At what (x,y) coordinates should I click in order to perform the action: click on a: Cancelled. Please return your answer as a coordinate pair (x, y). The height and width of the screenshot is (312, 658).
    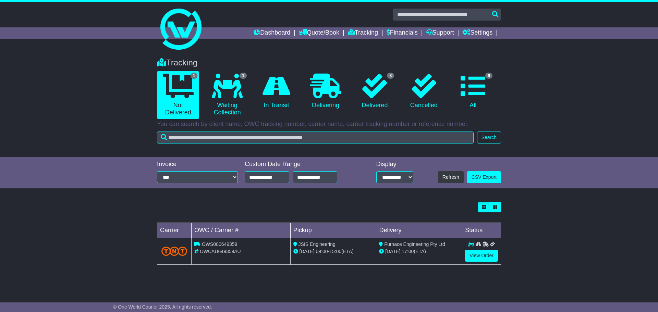
    Looking at the image, I should click on (424, 91).